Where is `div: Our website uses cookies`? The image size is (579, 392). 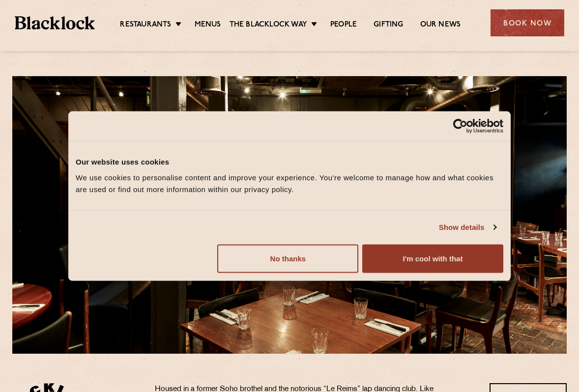
div: Our website uses cookies is located at coordinates (290, 162).